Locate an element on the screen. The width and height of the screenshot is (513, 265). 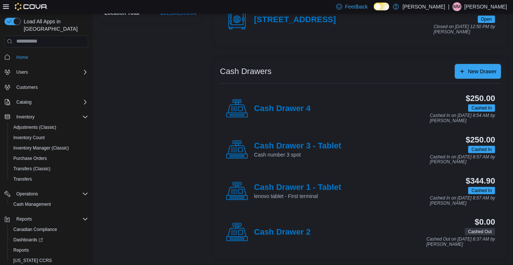
button: New Drawer is located at coordinates (477, 71).